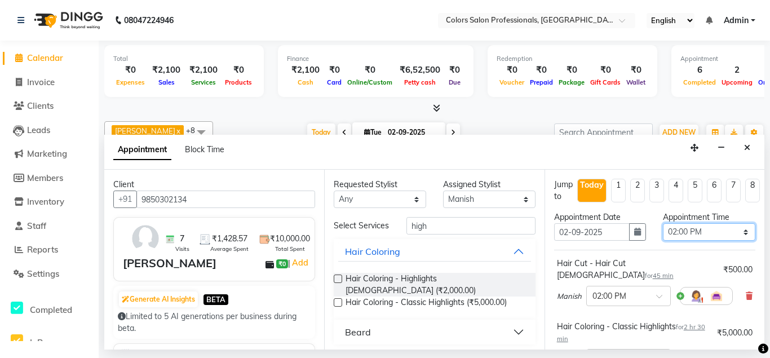  I want to click on div: Hair Coloring - Classic Highlights, so click(634, 332).